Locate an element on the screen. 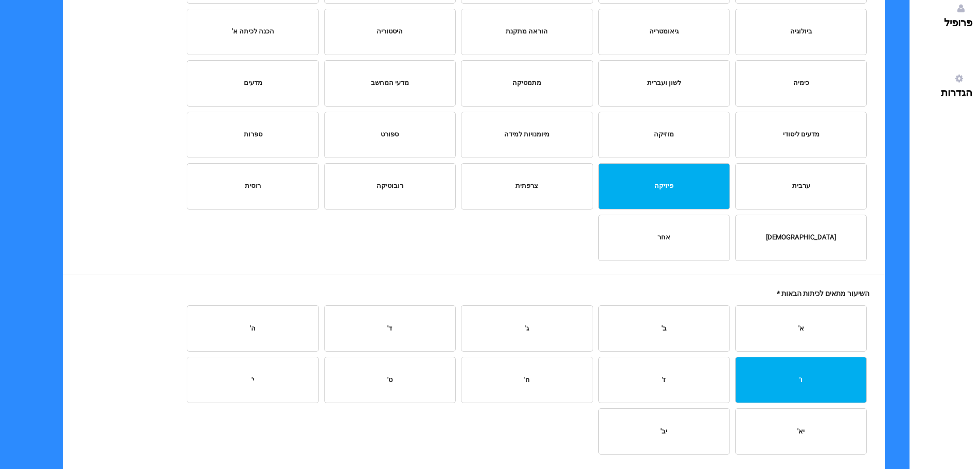  div: מדעים is located at coordinates (253, 83).